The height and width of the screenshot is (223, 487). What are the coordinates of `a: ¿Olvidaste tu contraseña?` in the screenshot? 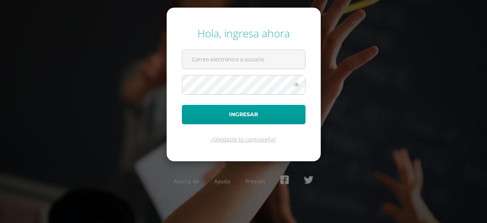 It's located at (244, 139).